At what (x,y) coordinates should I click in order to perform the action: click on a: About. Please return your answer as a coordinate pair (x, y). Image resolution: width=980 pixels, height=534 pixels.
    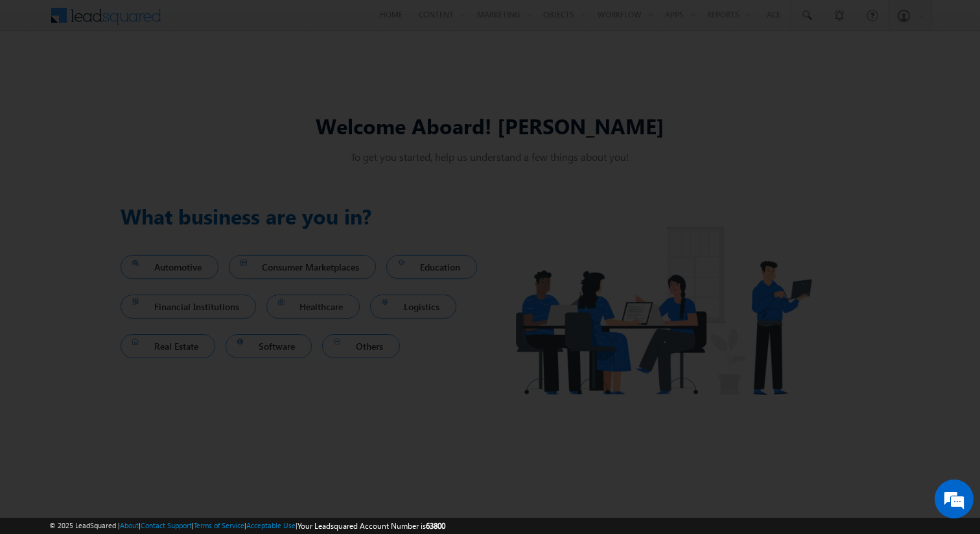
    Looking at the image, I should click on (129, 525).